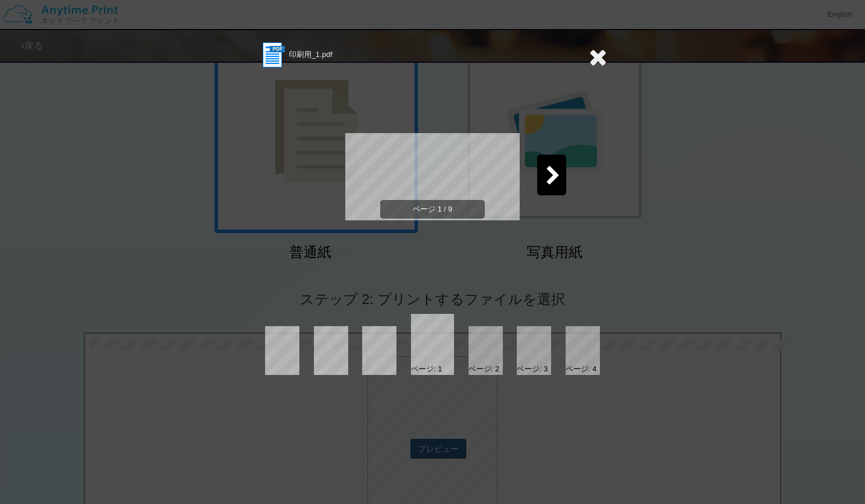 This screenshot has width=865, height=504. What do you see at coordinates (432, 209) in the screenshot?
I see `span: ページ 1 / 9` at bounding box center [432, 209].